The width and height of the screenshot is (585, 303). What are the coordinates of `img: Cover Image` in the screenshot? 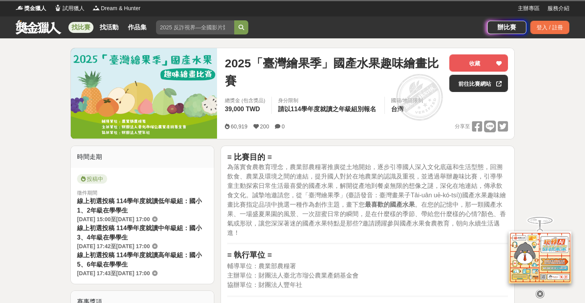 It's located at (144, 93).